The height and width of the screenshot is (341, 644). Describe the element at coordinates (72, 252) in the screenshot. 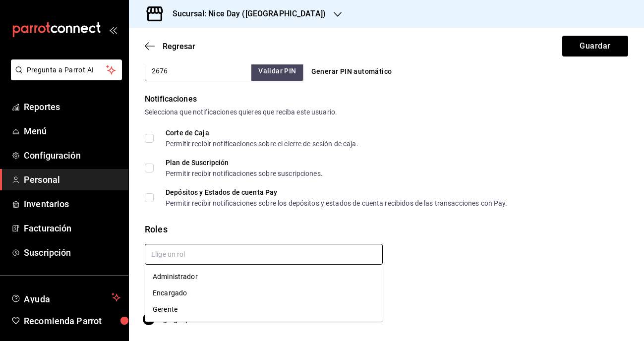

I see `span: Suscripción` at that location.